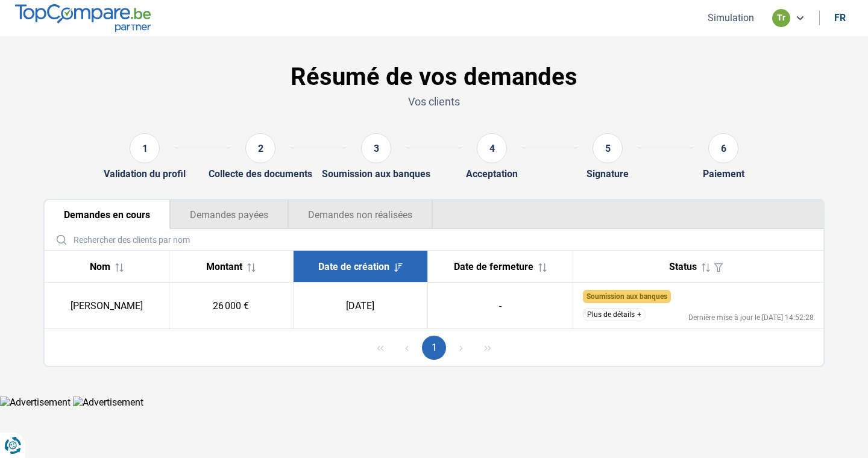 The width and height of the screenshot is (868, 458). Describe the element at coordinates (231, 306) in the screenshot. I see `td: 26 000 €` at that location.